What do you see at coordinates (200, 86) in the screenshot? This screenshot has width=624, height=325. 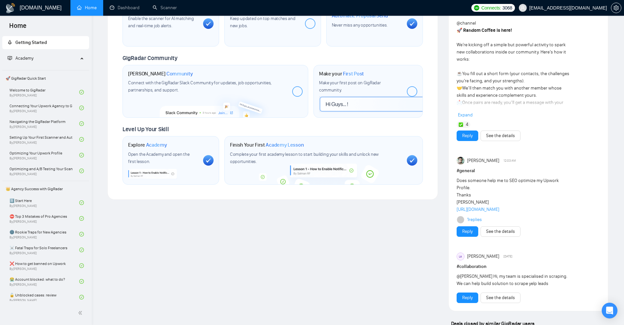 I see `span: Connect with the GigRadar Slack Community for updates, job opportunities, partnerships, and support.` at bounding box center [200, 86].